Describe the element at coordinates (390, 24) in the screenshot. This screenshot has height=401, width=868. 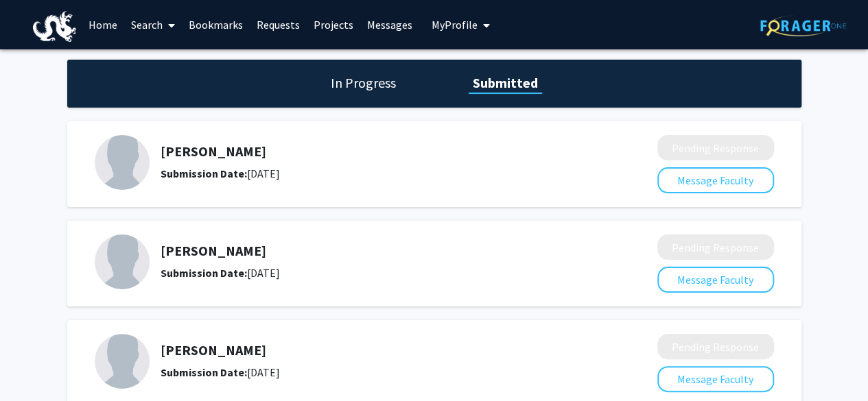
I see `a: Messages` at that location.